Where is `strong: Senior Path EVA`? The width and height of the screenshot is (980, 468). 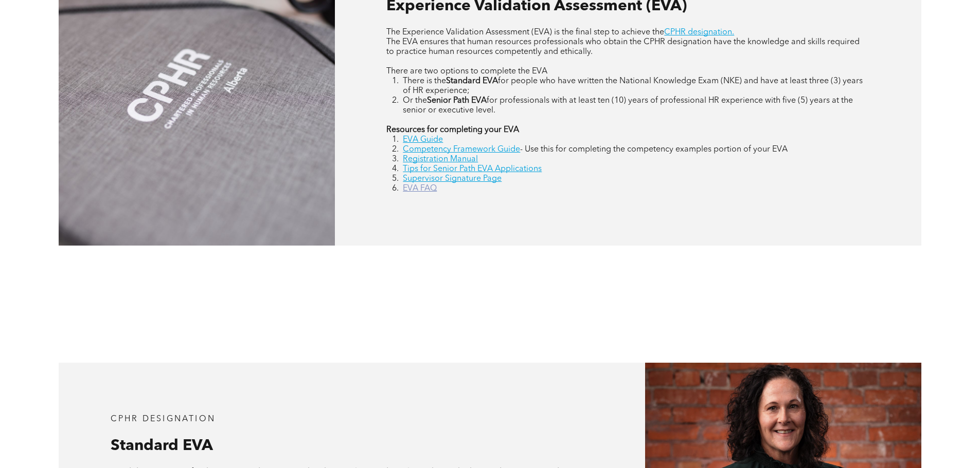
strong: Senior Path EVA is located at coordinates (457, 101).